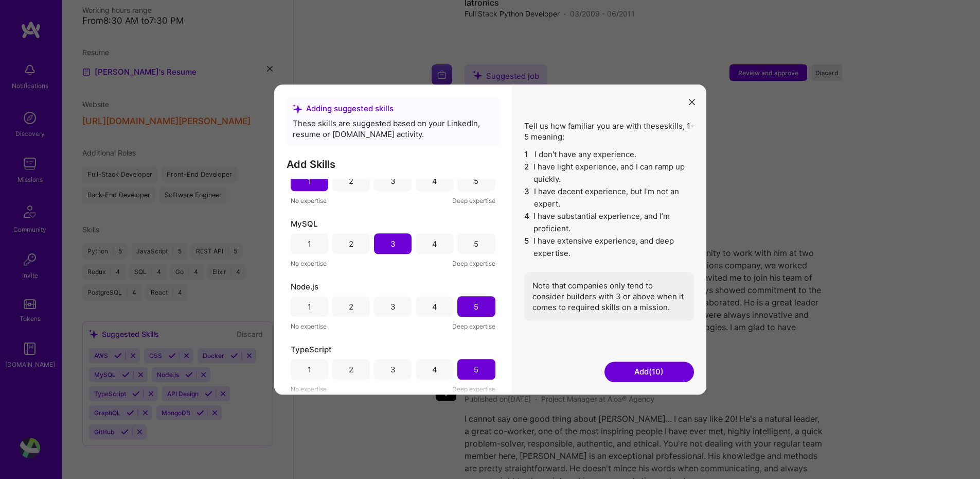 The width and height of the screenshot is (980, 479). What do you see at coordinates (609, 154) in the screenshot?
I see `li: I don't have any experience.` at bounding box center [609, 154].